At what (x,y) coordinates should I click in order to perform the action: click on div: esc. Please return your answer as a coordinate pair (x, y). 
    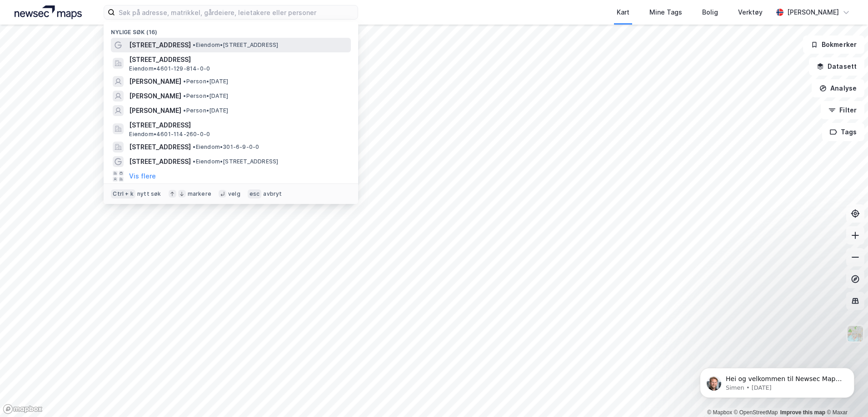
    Looking at the image, I should click on (255, 194).